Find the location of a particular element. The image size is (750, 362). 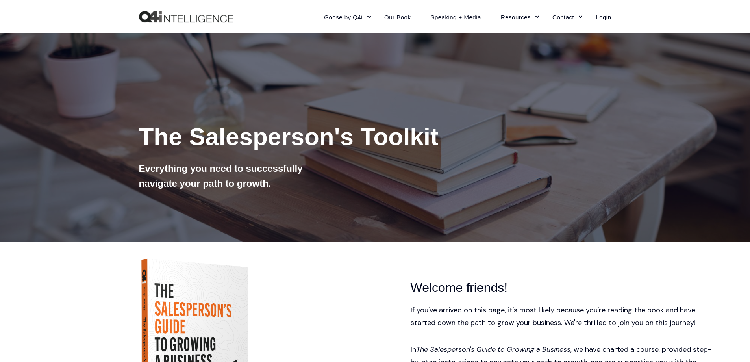

span: The Salesperson's Toolkit is located at coordinates (289, 136).